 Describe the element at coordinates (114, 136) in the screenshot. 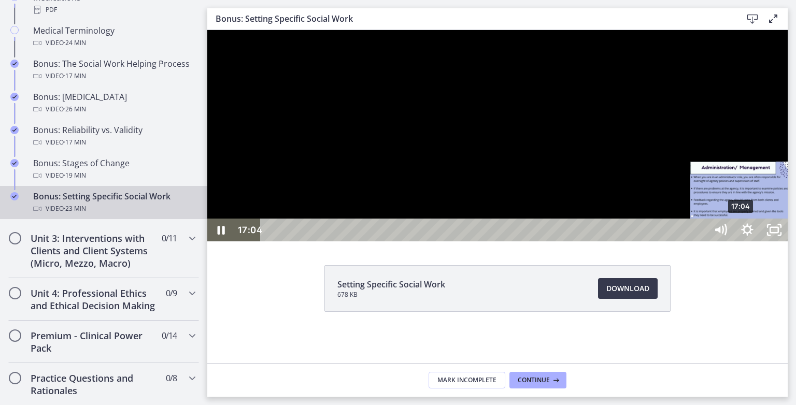

I see `div: Bonus: Reliability vs. Validity` at that location.